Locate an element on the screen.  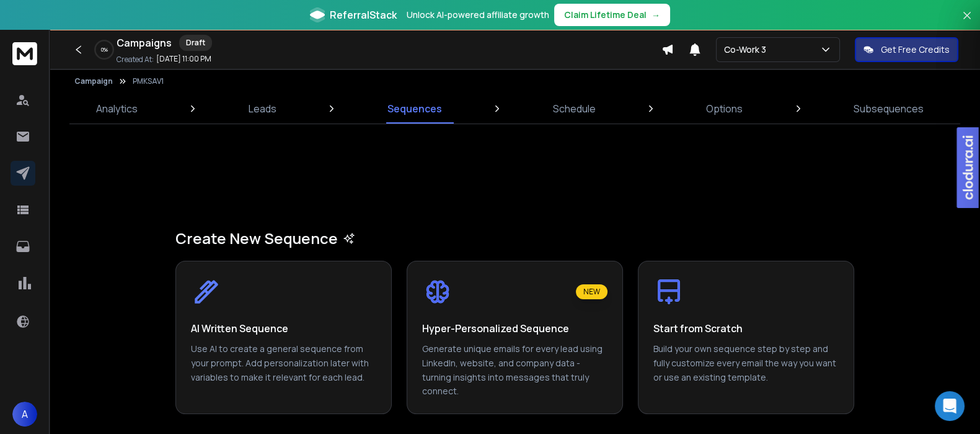
a: Schedule is located at coordinates (574, 108).